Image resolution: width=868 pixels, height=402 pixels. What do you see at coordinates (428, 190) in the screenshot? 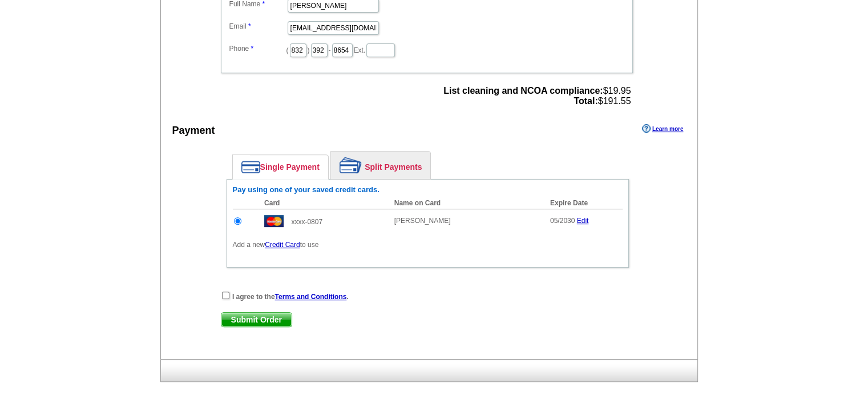
I see `h6: Pay using one of your saved credit cards.` at bounding box center [428, 190].